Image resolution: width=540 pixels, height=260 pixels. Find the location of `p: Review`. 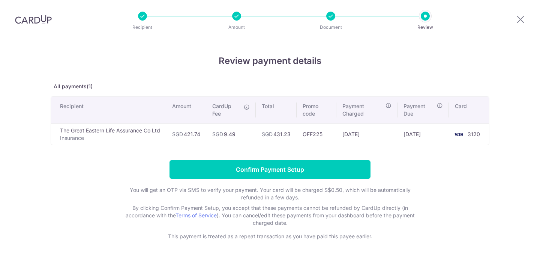

p: Review is located at coordinates (425, 27).